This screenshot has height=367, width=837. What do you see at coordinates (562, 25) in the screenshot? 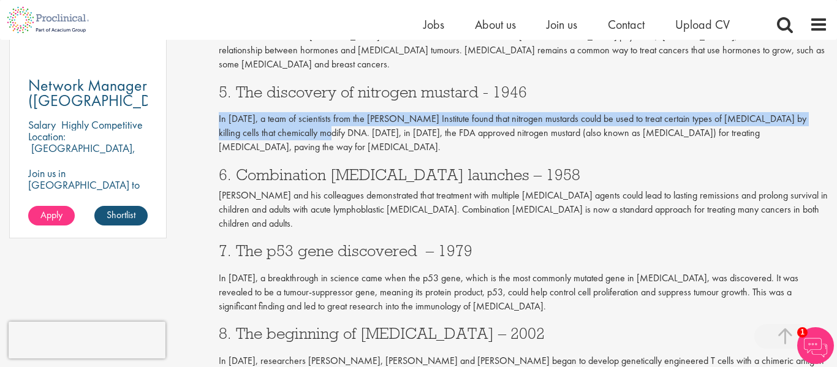
I see `span: Join us` at bounding box center [562, 25].